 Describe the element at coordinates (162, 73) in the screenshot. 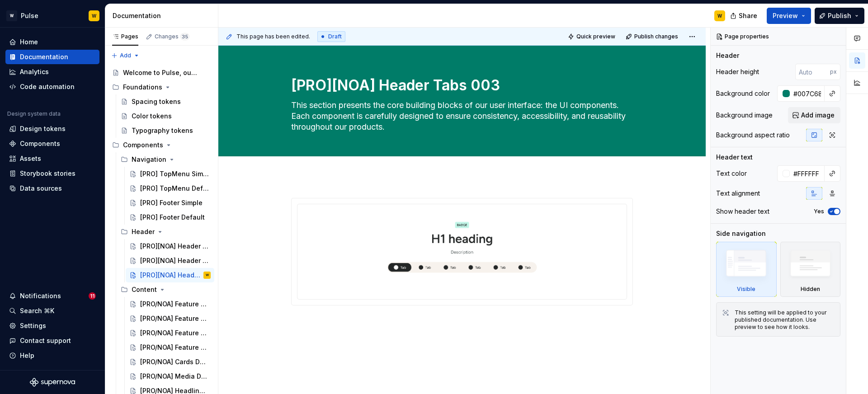

I see `a: Welcome to Pulse, our Design System` at that location.